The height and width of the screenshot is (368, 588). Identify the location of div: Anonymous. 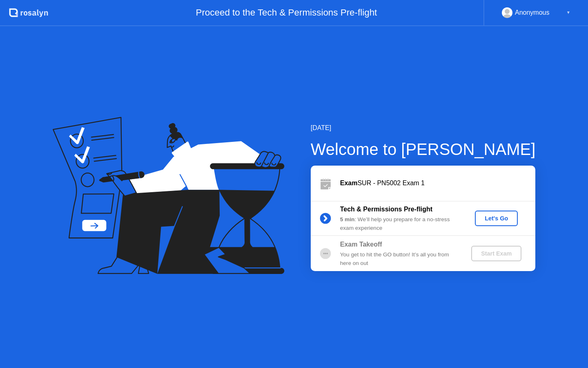
(533, 13).